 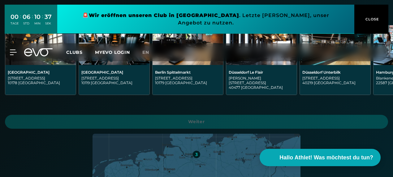 What do you see at coordinates (197, 154) in the screenshot?
I see `div: 3` at bounding box center [197, 154].